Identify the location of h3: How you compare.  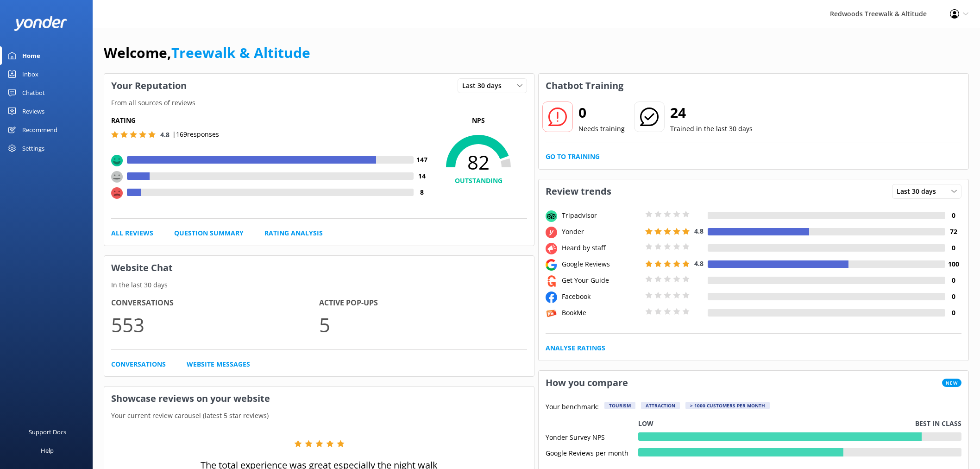
(587, 383).